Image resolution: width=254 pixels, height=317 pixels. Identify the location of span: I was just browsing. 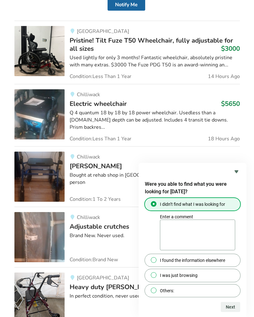
(179, 276).